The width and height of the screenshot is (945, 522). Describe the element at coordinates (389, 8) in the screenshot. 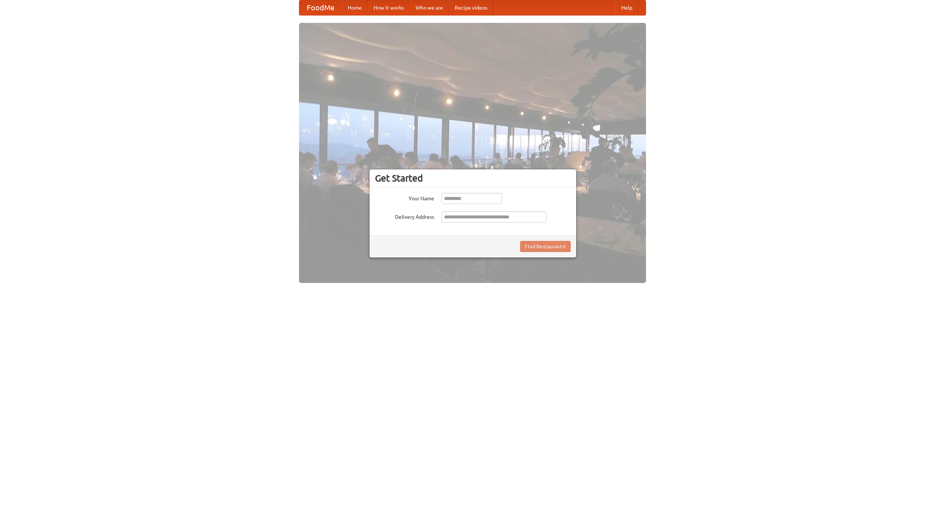

I see `a: How it works` at that location.